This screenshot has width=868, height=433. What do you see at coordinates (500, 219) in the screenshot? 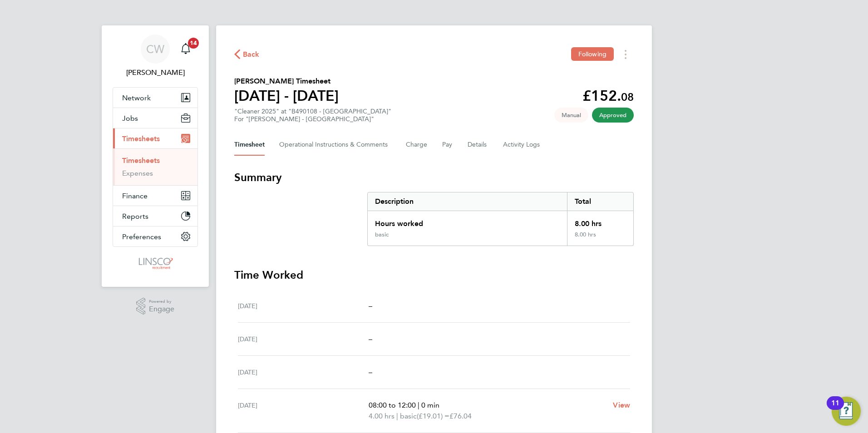
I see `div: Summary` at bounding box center [500, 219].